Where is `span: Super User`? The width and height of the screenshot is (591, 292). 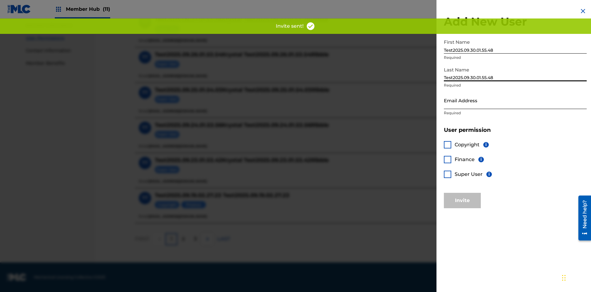 span: Super User is located at coordinates (469, 174).